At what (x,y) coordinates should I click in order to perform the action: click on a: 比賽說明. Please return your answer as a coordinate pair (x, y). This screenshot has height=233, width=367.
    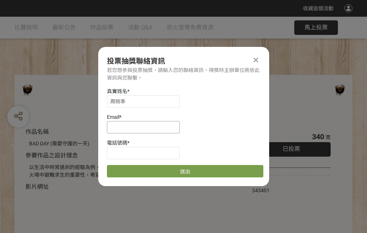
    Looking at the image, I should click on (26, 28).